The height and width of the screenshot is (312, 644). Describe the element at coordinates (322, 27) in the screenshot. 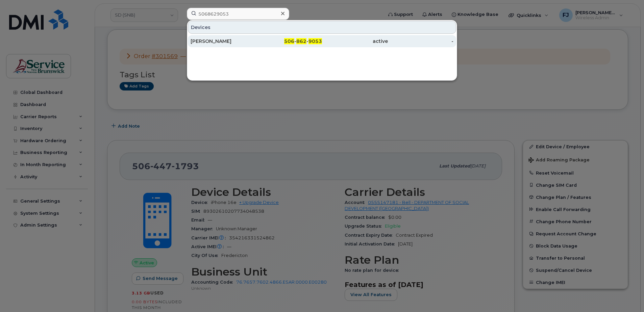

I see `div: Devices` at that location.